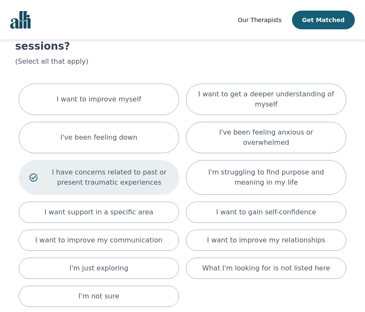 The image size is (365, 312). Describe the element at coordinates (20, 20) in the screenshot. I see `img: alli logo` at that location.